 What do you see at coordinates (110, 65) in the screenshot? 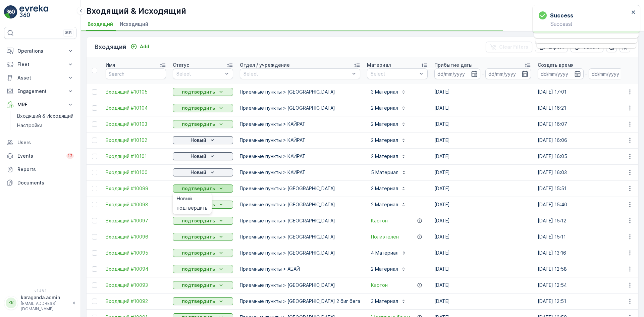
I see `p: Имя` at bounding box center [110, 65].